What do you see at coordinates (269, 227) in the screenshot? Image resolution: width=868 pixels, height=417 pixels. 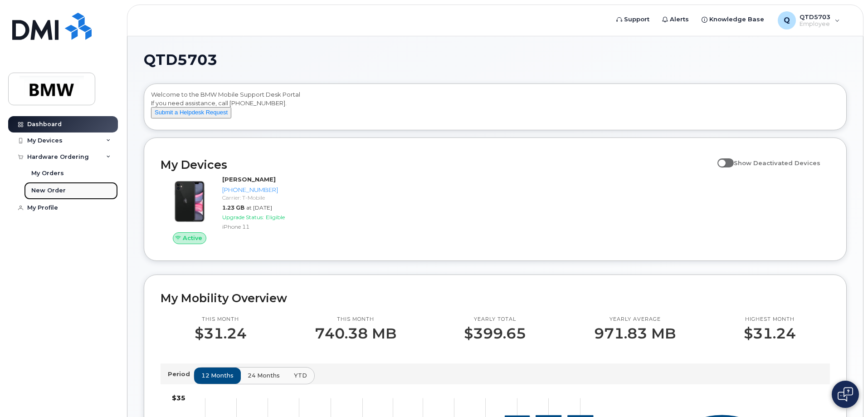 I see `div: iPhone 11` at bounding box center [269, 227].